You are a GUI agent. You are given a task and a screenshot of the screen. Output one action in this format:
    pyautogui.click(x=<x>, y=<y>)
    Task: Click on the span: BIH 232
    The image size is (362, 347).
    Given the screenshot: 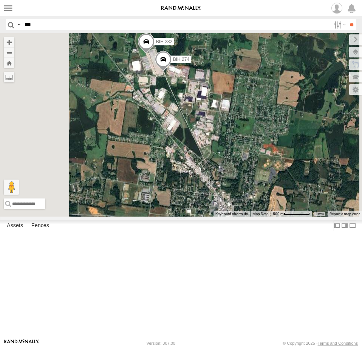 What is the action you would take?
    pyautogui.click(x=164, y=42)
    